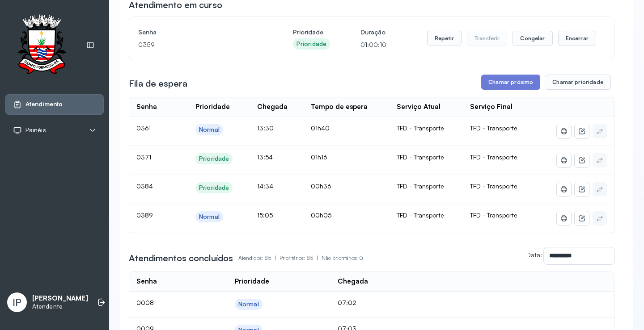 The image size is (644, 330). I want to click on label: Data:, so click(534, 254).